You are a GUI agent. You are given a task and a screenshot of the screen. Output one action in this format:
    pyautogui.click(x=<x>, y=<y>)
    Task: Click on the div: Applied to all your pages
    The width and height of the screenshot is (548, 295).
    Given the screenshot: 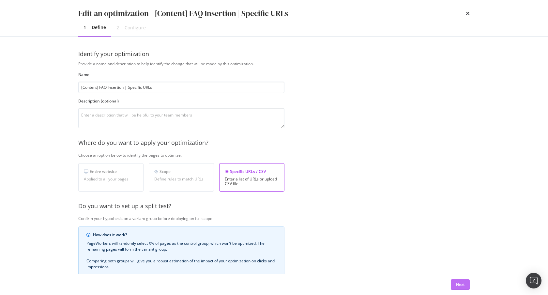 What is the action you would take?
    pyautogui.click(x=111, y=179)
    